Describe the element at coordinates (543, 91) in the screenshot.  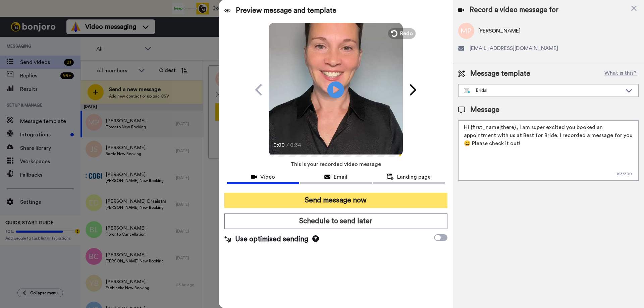
I see `div: Bridal` at that location.